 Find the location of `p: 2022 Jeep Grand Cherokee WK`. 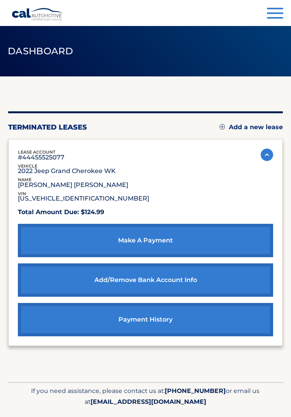

p: 2022 Jeep Grand Cherokee WK is located at coordinates (67, 171).